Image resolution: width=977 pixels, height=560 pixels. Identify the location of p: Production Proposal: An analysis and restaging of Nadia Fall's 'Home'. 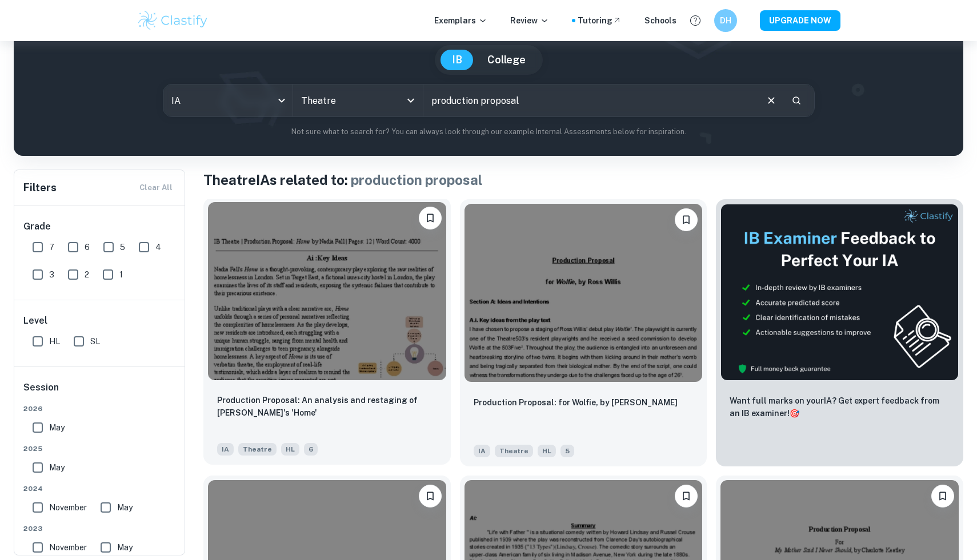
(327, 407).